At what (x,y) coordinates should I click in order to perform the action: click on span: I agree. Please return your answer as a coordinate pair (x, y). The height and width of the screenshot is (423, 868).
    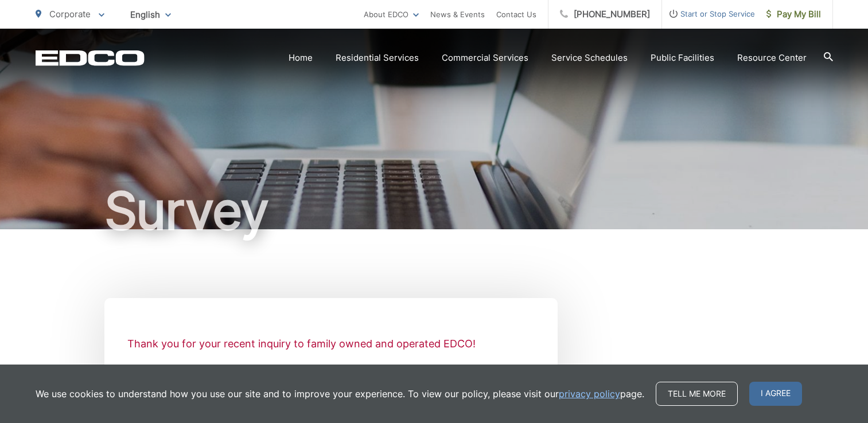
    Looking at the image, I should click on (776, 394).